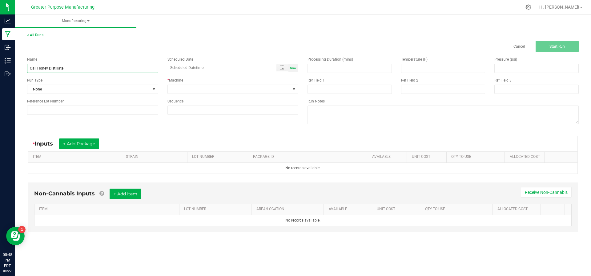  What do you see at coordinates (316, 101) in the screenshot?
I see `span: Run Notes` at bounding box center [316, 101].